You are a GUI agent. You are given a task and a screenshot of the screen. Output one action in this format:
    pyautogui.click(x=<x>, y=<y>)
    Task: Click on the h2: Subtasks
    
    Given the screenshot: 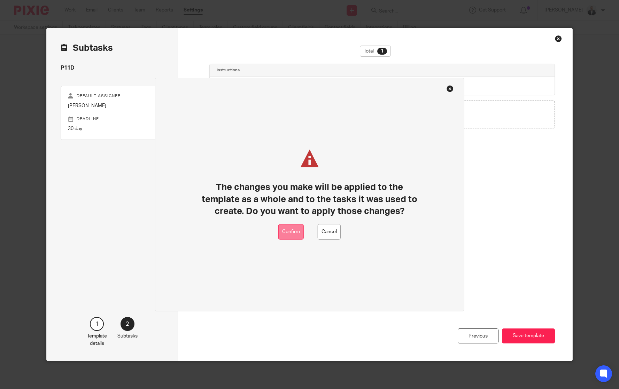 What is the action you would take?
    pyautogui.click(x=87, y=48)
    